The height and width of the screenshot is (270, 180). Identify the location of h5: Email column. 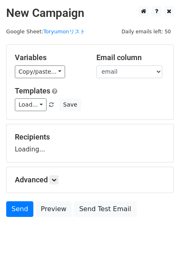
(131, 58).